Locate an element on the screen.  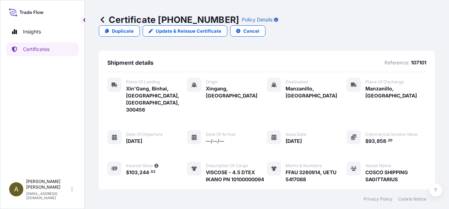
span: Insured Value is located at coordinates (139, 166).